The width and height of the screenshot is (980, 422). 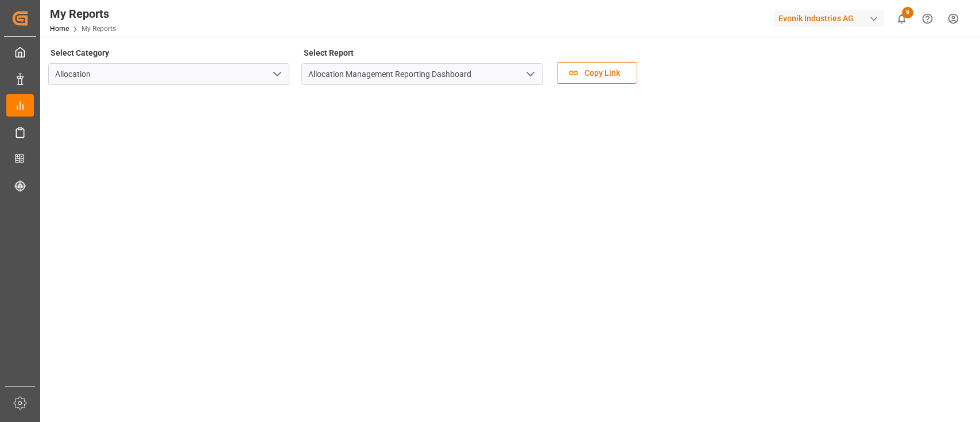 I want to click on button: Evonik Industries AG, so click(x=831, y=18).